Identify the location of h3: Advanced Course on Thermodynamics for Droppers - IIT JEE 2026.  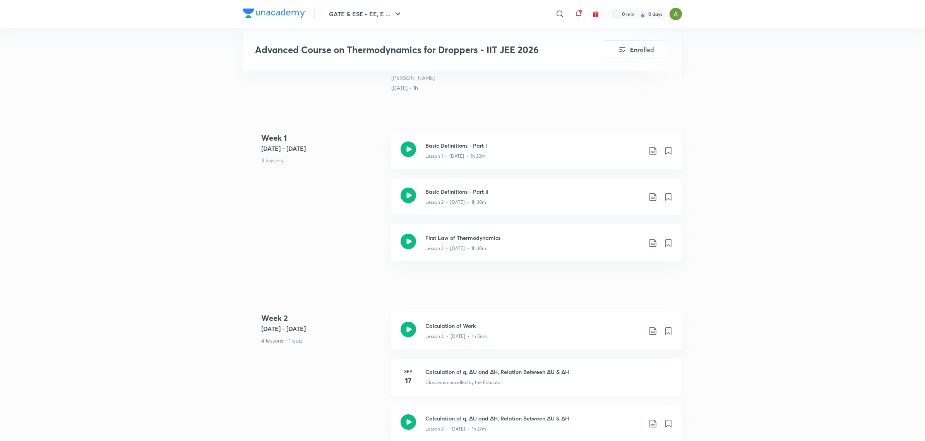
(407, 50).